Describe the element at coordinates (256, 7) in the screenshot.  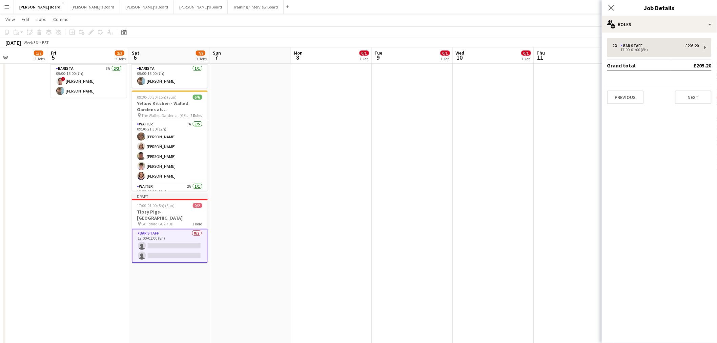
I see `button: Training / Interview Board` at that location.